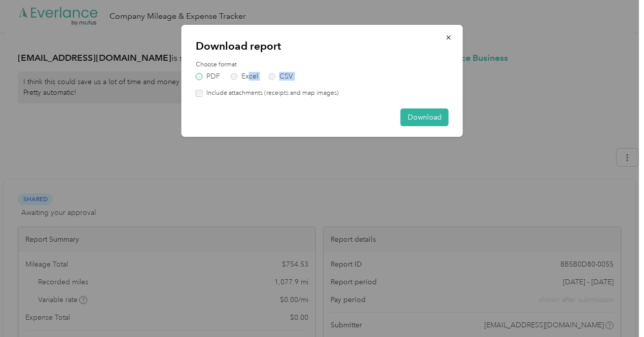 This screenshot has height=337, width=644. I want to click on p: Download report, so click(322, 46).